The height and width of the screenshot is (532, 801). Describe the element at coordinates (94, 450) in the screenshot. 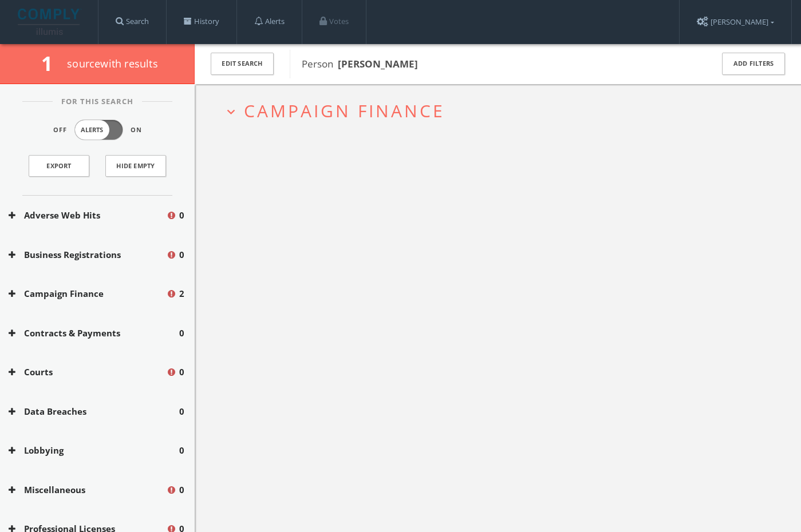

I see `button: Lobbying` at that location.